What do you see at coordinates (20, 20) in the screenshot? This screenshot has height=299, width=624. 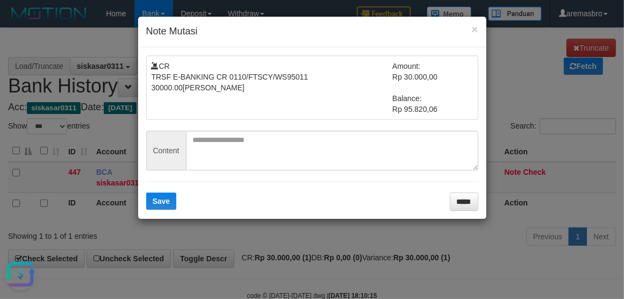 I see `button: Open LiveChat chat widget` at bounding box center [20, 20].